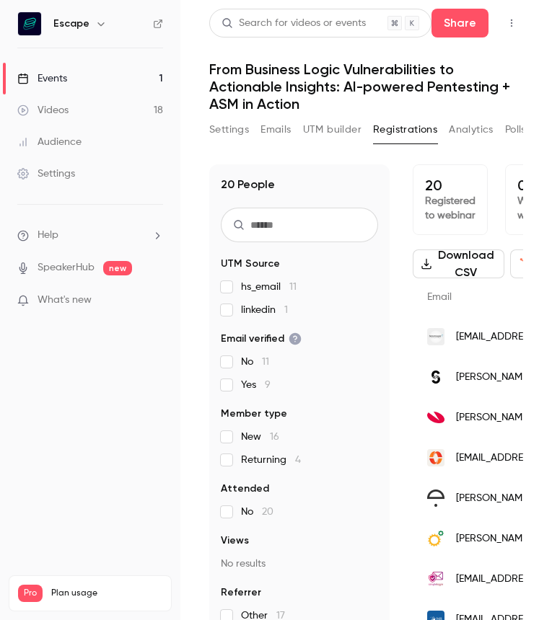 The width and height of the screenshot is (552, 620). Describe the element at coordinates (435, 458) in the screenshot. I see `img: paylocity.com` at that location.